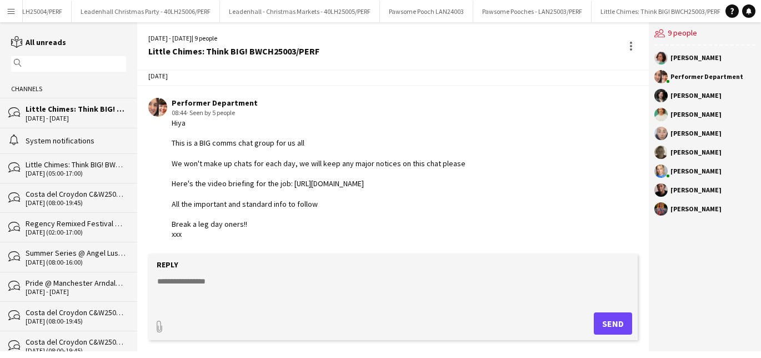 The height and width of the screenshot is (358, 761). What do you see at coordinates (75, 283) in the screenshot?
I see `div: Pride @ Manchester Arndale - MAN25004/EM` at bounding box center [75, 283].